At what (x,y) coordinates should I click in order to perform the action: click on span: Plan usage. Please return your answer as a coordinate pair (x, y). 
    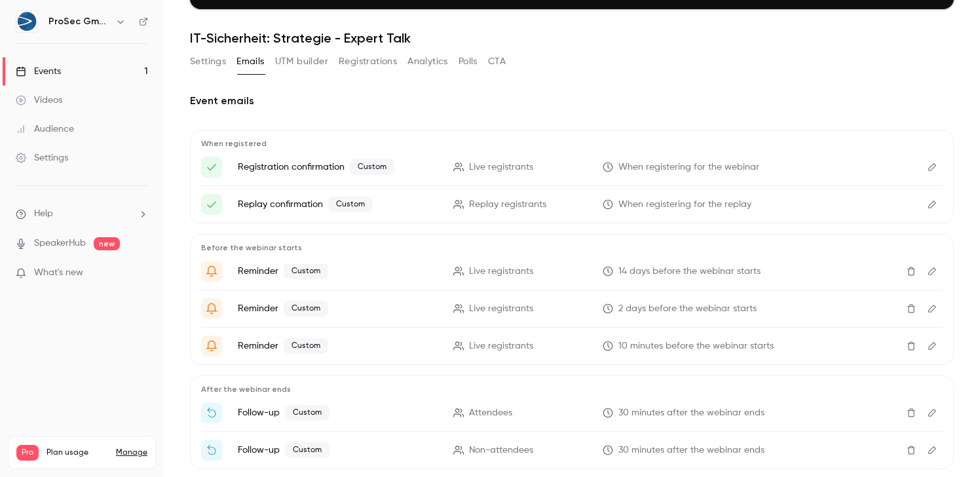
    Looking at the image, I should click on (77, 452).